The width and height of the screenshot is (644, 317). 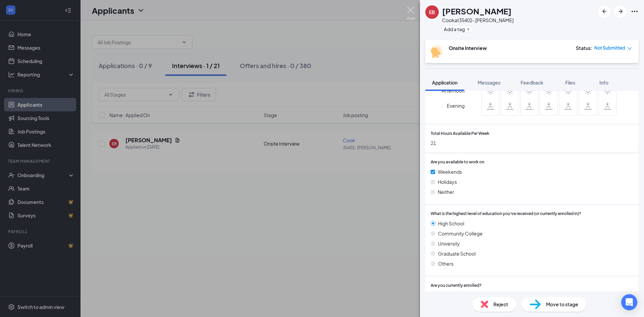 I want to click on b: Onsite Interview, so click(x=468, y=48).